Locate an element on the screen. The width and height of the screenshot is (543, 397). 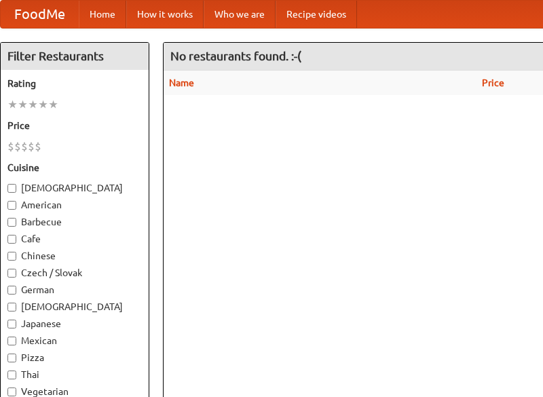
h4: Filter Restaurants is located at coordinates (75, 56).